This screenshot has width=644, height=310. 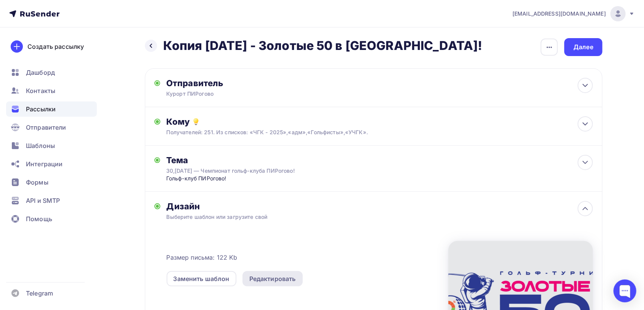 I want to click on a: Шаблоны, so click(x=52, y=146).